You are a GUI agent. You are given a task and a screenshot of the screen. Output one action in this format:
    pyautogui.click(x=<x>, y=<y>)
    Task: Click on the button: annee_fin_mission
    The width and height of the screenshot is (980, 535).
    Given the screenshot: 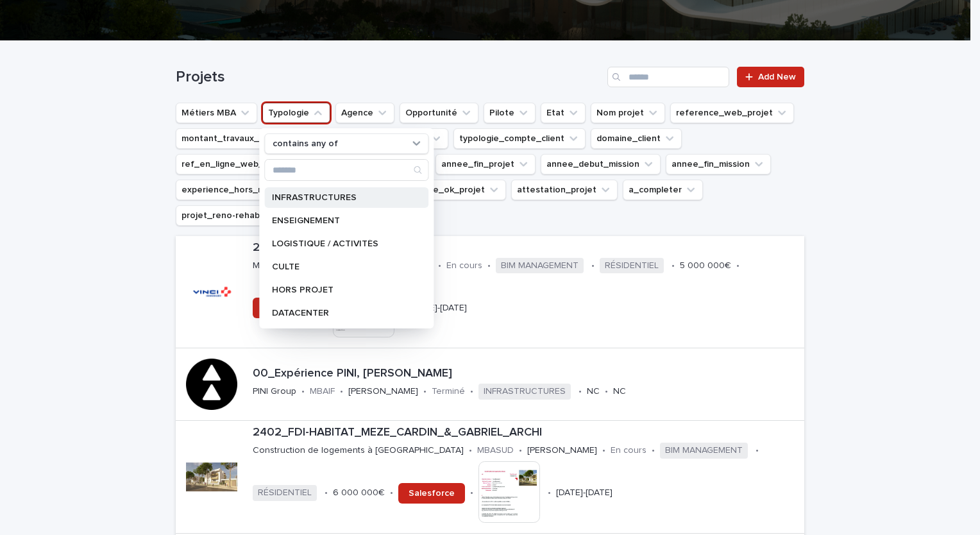 What is the action you would take?
    pyautogui.click(x=719, y=164)
    